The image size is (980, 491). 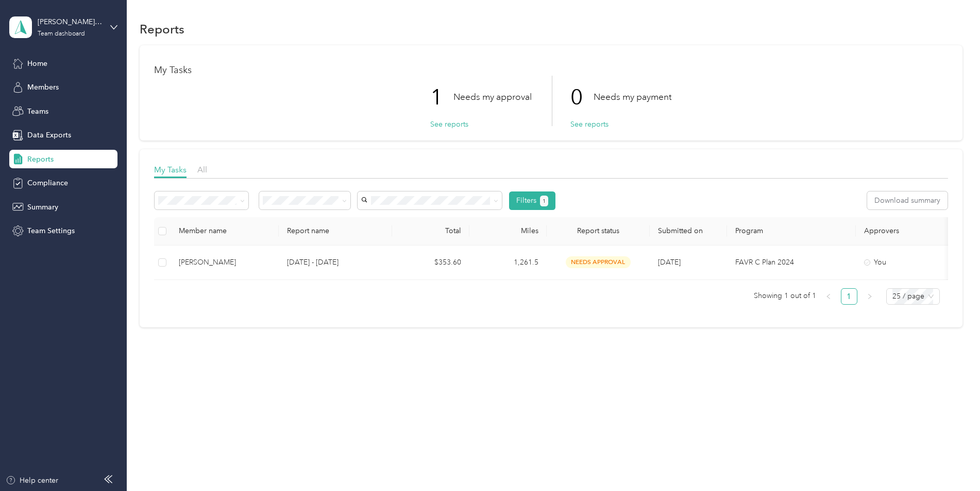 I want to click on th: Approvers, so click(x=907, y=231).